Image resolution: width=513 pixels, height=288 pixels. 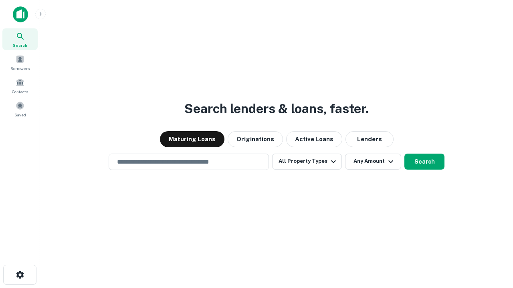 I want to click on button: Maturing Loans, so click(x=192, y=139).